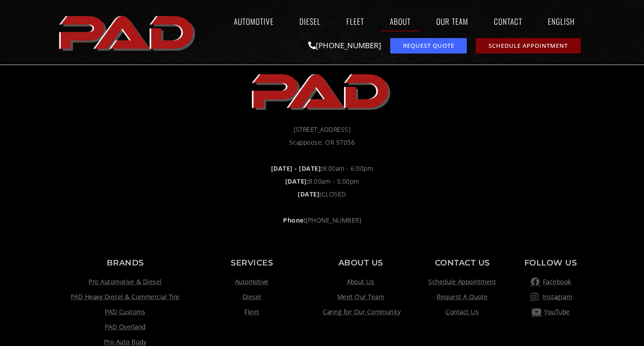 The width and height of the screenshot is (644, 346). I want to click on a: Contact, so click(508, 21).